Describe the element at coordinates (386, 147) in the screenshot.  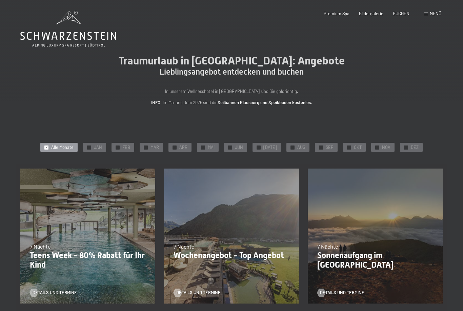
I see `span: NOV` at that location.